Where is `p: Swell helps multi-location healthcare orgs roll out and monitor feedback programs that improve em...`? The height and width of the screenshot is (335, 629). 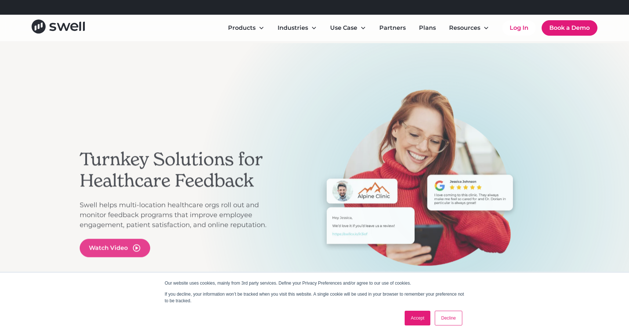
p: Swell helps multi-location healthcare orgs roll out and monitor feedback programs that improve em... is located at coordinates (179, 215).